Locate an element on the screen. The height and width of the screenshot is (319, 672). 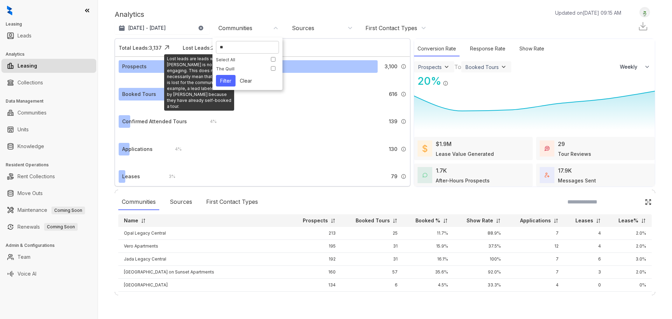
td: 57 is located at coordinates (372, 272).